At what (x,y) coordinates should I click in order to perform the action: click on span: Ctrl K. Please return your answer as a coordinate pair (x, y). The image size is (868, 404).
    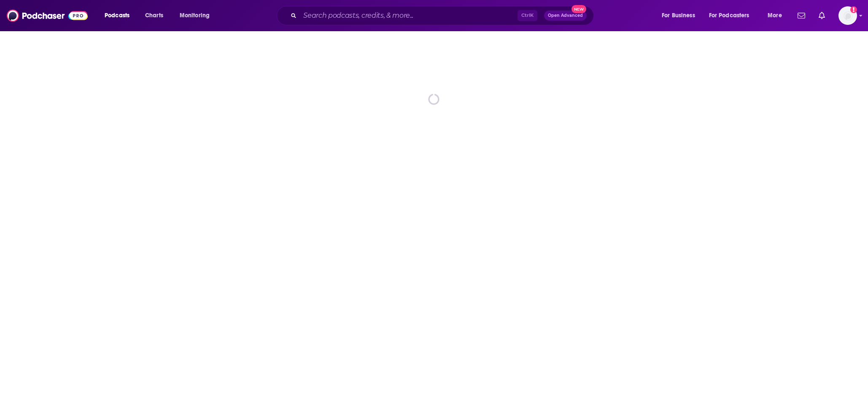
    Looking at the image, I should click on (527, 16).